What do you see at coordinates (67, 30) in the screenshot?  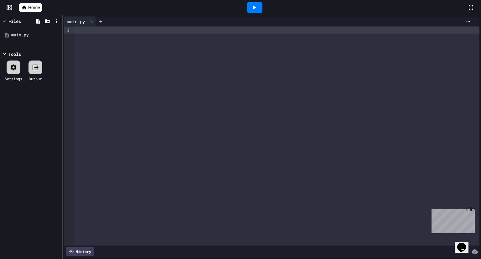 I see `div: 1` at bounding box center [67, 30].